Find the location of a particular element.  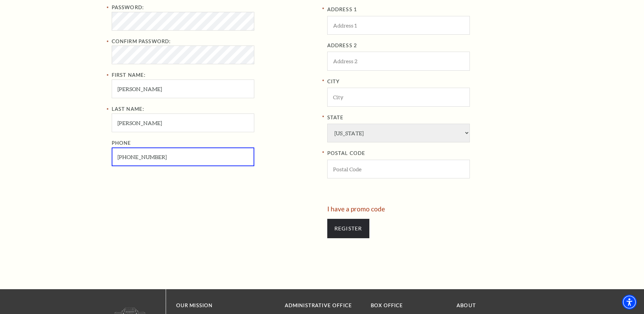

label: POSTAL CODE is located at coordinates (430, 153).